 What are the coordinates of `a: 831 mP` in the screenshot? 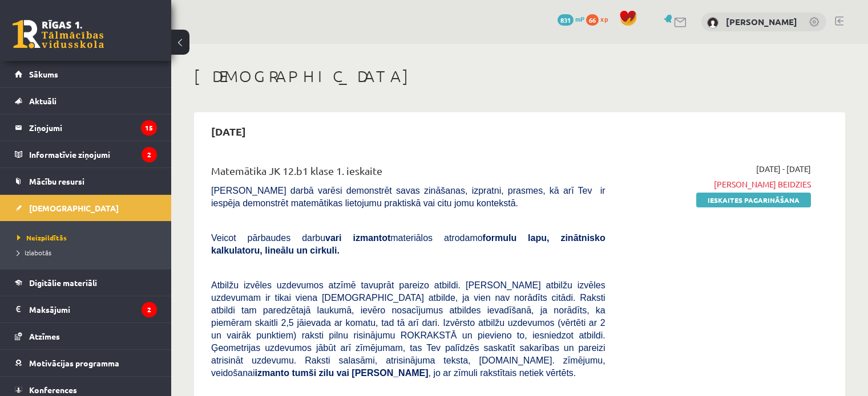 It's located at (571, 19).